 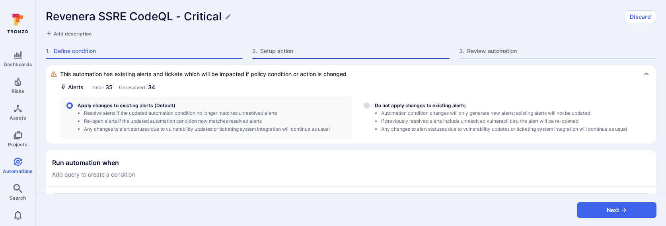 I want to click on span: Risks, so click(x=18, y=91).